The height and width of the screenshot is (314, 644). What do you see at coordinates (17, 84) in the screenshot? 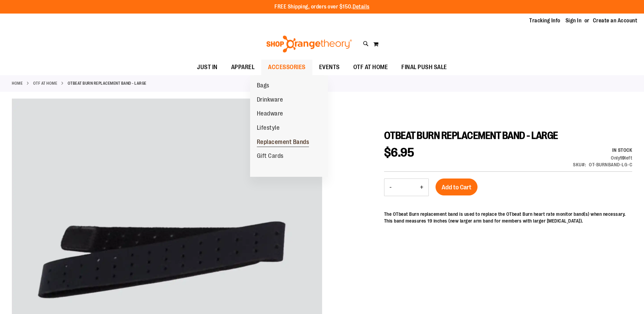
I see `a: Home` at bounding box center [17, 84].